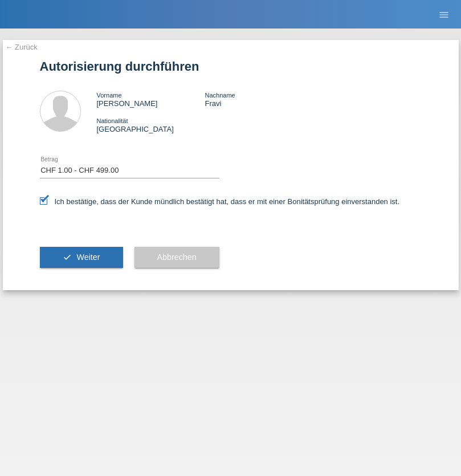 This screenshot has height=476, width=461. Describe the element at coordinates (88, 257) in the screenshot. I see `span: Weiter` at that location.